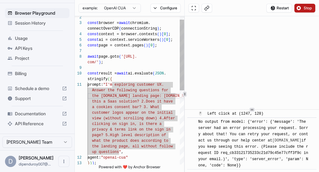 The height and width of the screenshot is (172, 319). I want to click on span: com/', so click(93, 62).